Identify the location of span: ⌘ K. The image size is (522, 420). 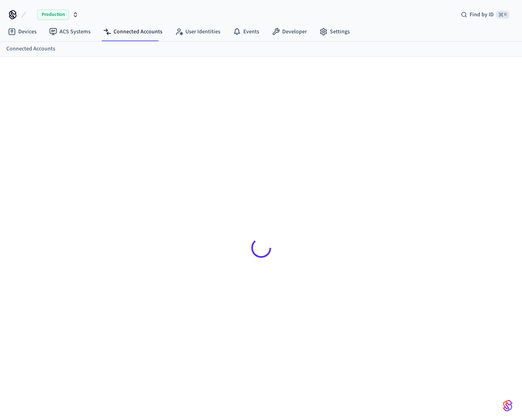
(502, 14).